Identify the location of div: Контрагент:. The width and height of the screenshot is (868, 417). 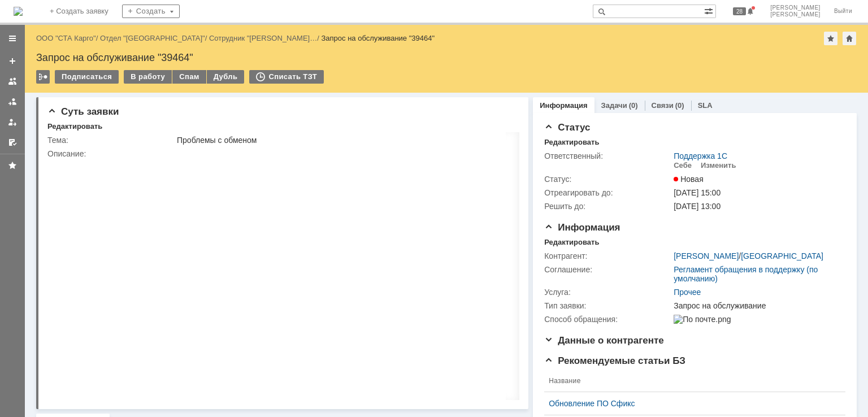
(607, 256).